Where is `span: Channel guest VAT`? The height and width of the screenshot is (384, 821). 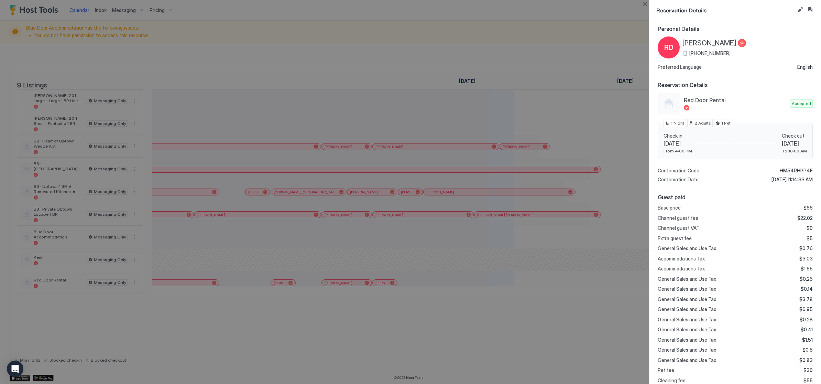 span: Channel guest VAT is located at coordinates (679, 228).